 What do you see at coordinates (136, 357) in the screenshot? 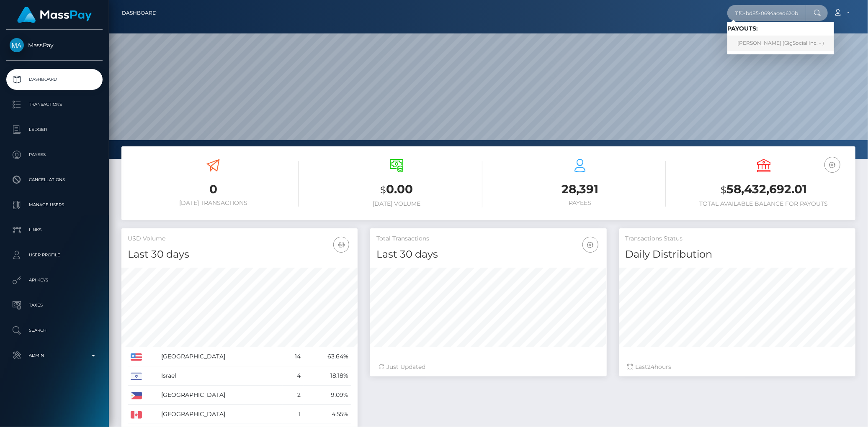
I see `img: US.png` at bounding box center [136, 357].